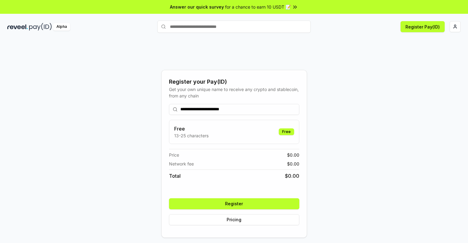 The image size is (468, 243). I want to click on p: 13-25 characters, so click(192, 136).